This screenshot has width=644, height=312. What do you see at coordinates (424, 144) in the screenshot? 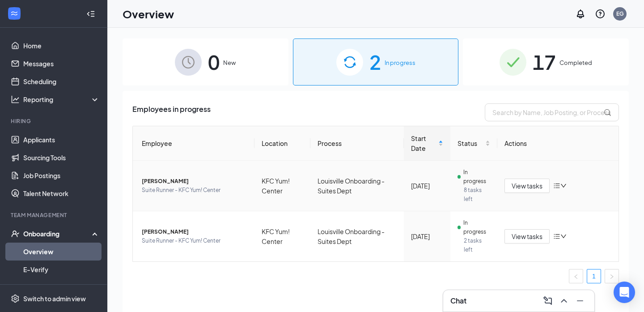
I see `span: Start Date` at bounding box center [424, 144].